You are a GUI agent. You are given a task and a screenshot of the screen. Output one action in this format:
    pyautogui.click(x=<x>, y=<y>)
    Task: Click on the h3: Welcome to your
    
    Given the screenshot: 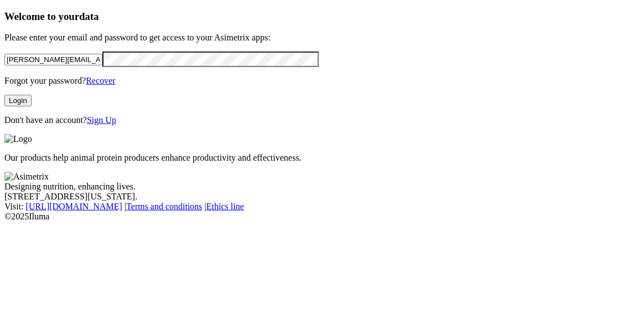 What is the action you would take?
    pyautogui.click(x=321, y=17)
    